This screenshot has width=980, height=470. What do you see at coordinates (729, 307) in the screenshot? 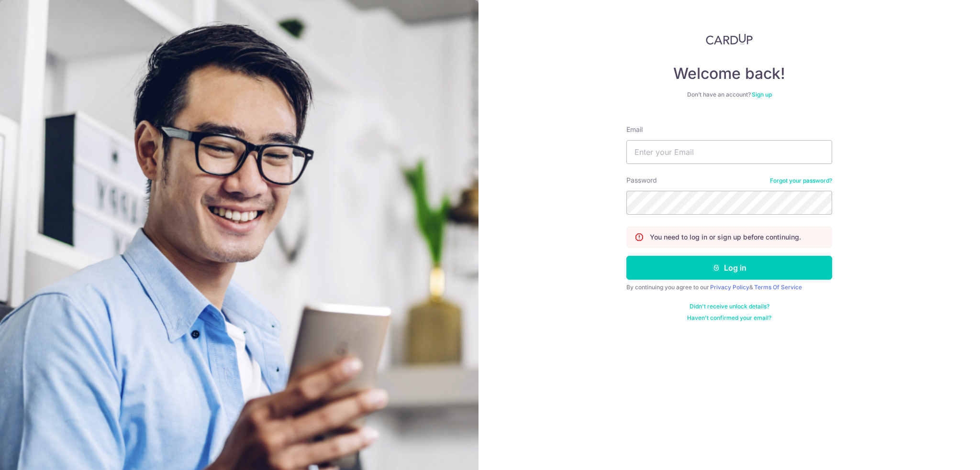
I see `a: Didn't receive unlock details?` at bounding box center [729, 307].